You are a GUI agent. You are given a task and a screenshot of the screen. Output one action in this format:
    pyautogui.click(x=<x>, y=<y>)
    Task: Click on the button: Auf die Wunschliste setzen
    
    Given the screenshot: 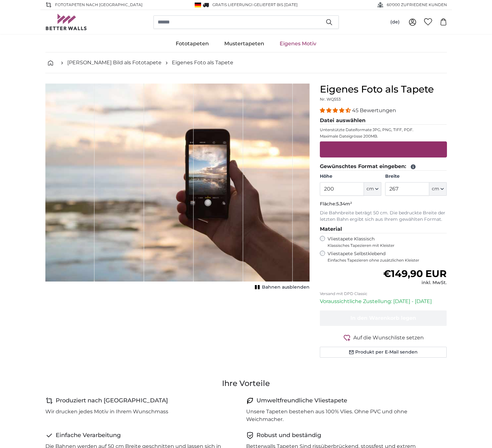 What is the action you would take?
    pyautogui.click(x=383, y=337)
    